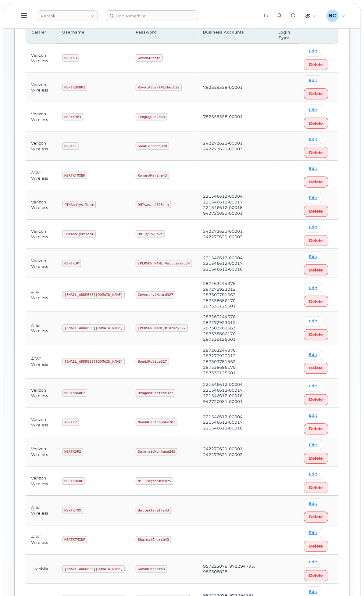 This screenshot has width=364, height=596. What do you see at coordinates (151, 569) in the screenshot?
I see `code: Gaza#Sarkar43` at bounding box center [151, 569].